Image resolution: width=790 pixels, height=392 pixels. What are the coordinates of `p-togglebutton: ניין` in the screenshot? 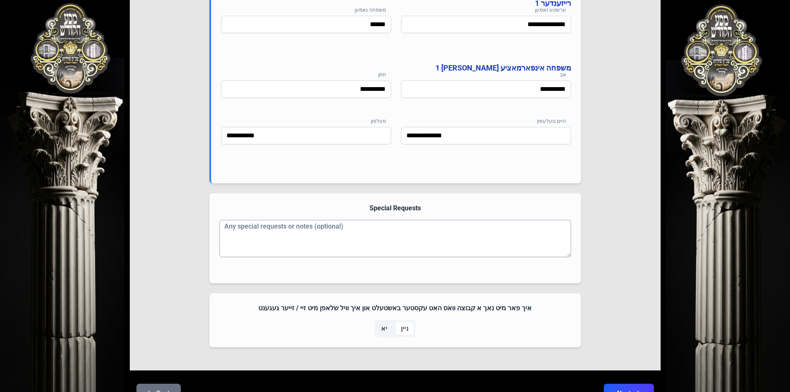 It's located at (405, 328).